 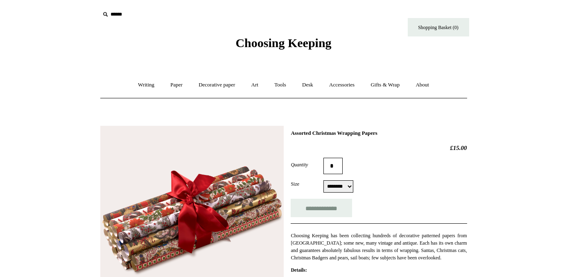 What do you see at coordinates (308, 85) in the screenshot?
I see `a: Desk` at bounding box center [308, 85].